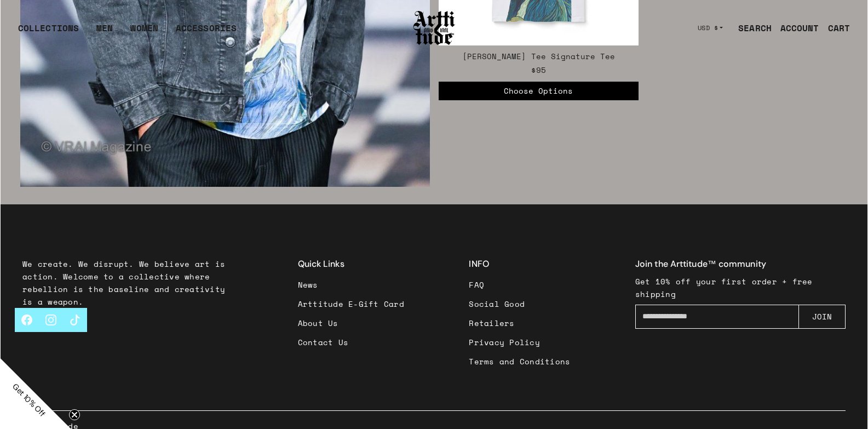 The width and height of the screenshot is (868, 429). Describe the element at coordinates (519, 322) in the screenshot. I see `a: Retailers` at that location.